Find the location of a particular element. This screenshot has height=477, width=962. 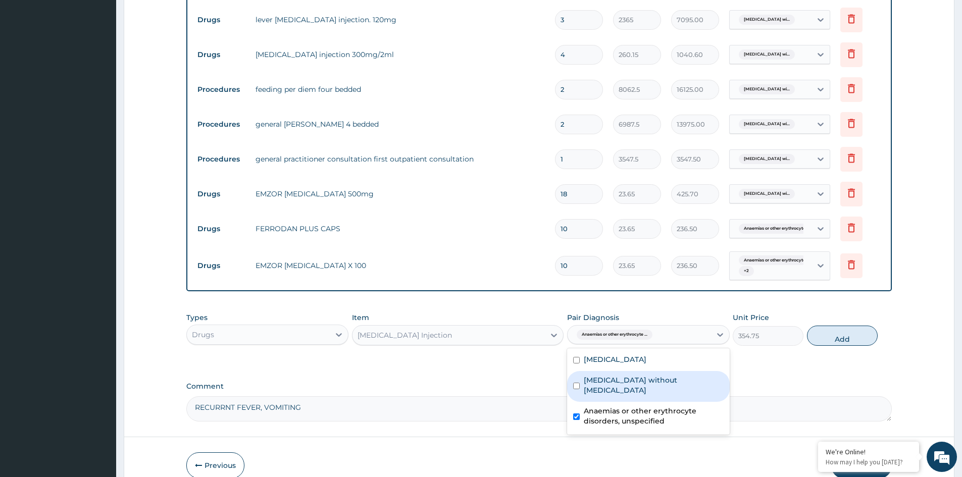

label: Types is located at coordinates (197, 317).